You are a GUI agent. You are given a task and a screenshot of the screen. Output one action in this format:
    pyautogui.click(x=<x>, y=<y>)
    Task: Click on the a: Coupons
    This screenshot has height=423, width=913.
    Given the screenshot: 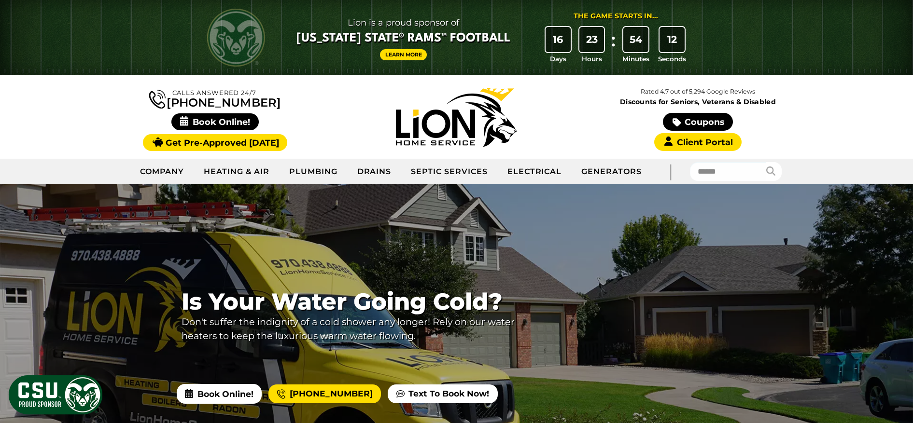 What is the action you would take?
    pyautogui.click(x=698, y=122)
    